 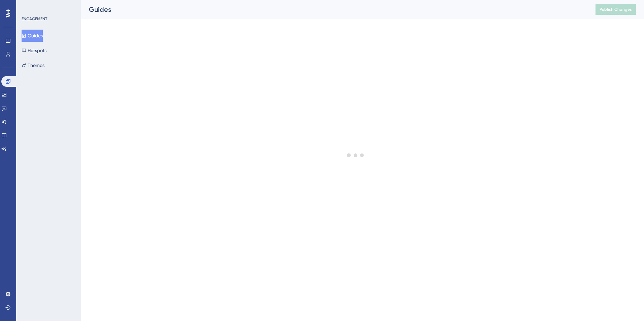 What do you see at coordinates (34, 51) in the screenshot?
I see `button: Hotspots` at bounding box center [34, 51].